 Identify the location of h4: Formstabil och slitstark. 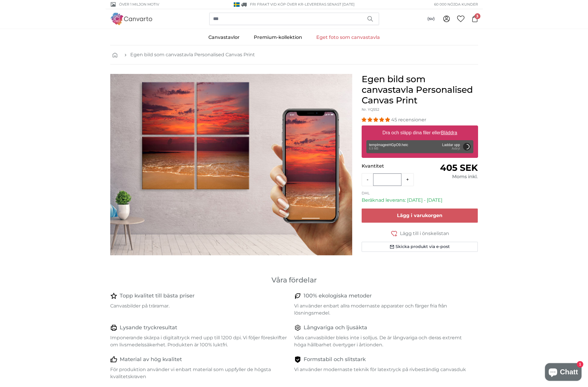
(335, 359).